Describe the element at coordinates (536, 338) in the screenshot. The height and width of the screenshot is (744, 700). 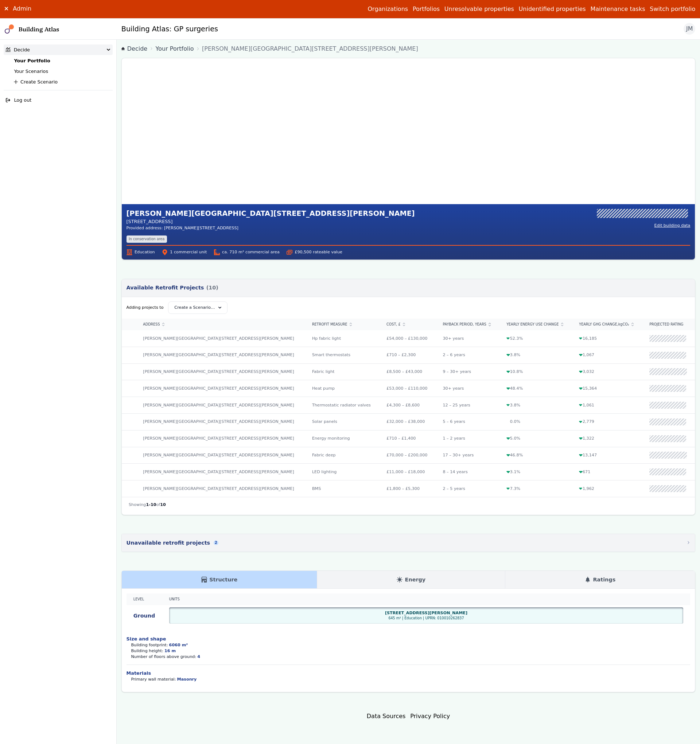
I see `div: 52.3%` at that location.